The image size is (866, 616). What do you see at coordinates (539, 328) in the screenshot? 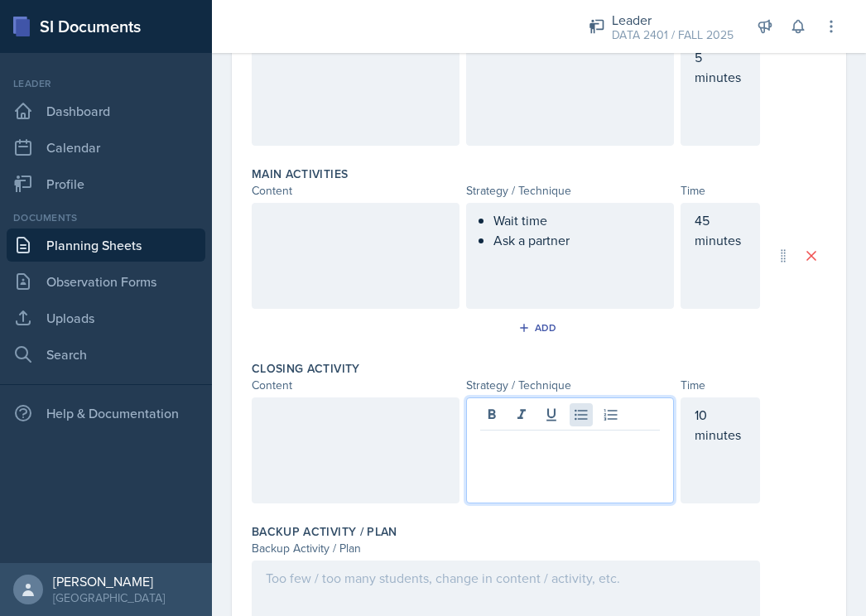
I see `button: Add` at bounding box center [539, 328].